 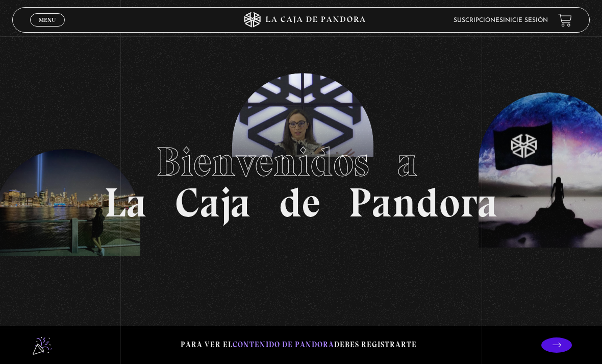 What do you see at coordinates (478, 20) in the screenshot?
I see `a: Suscripciones` at bounding box center [478, 20].